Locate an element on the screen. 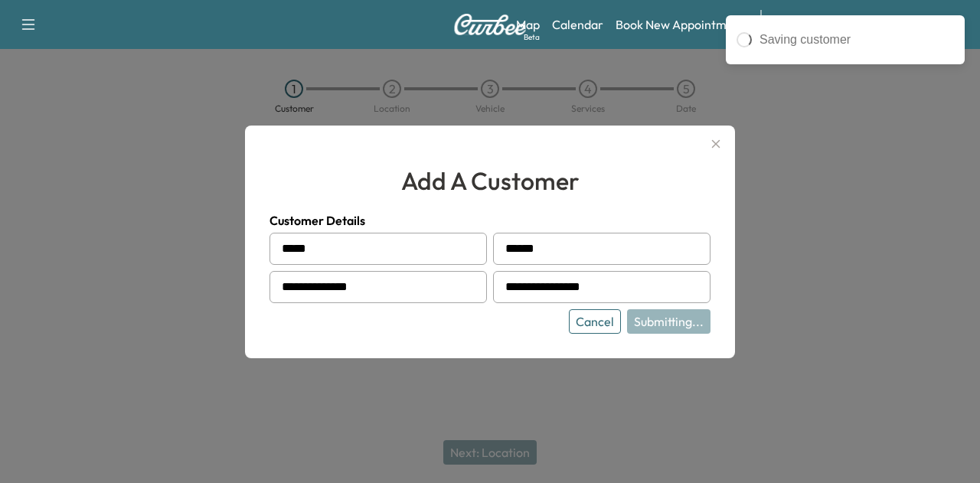 This screenshot has height=483, width=980. div: Saving customer is located at coordinates (857, 40).